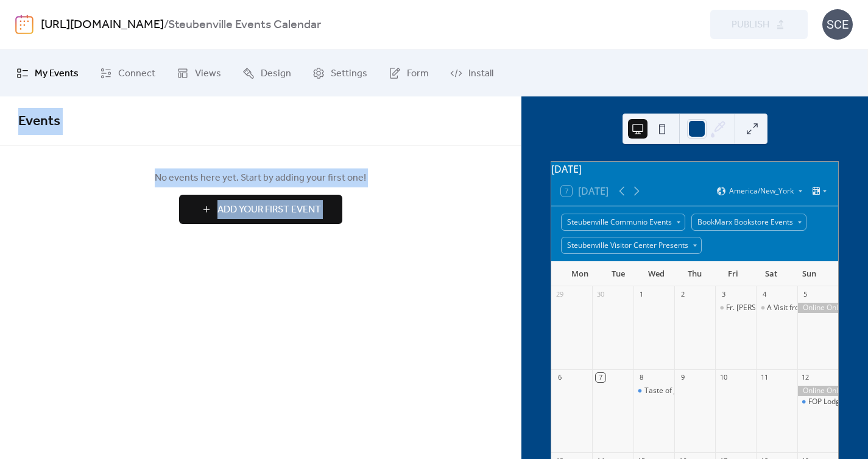 Image resolution: width=868 pixels, height=459 pixels. Describe the element at coordinates (642, 377) in the screenshot. I see `div: 8` at that location.